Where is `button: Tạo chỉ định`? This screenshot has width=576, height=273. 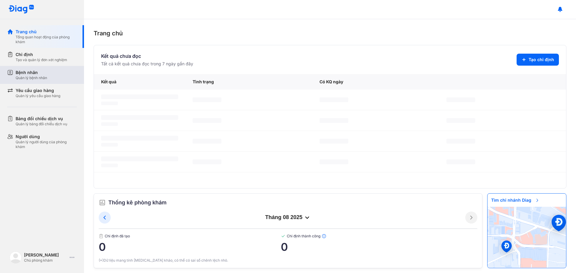
button: Tạo chỉ định is located at coordinates (538, 60).